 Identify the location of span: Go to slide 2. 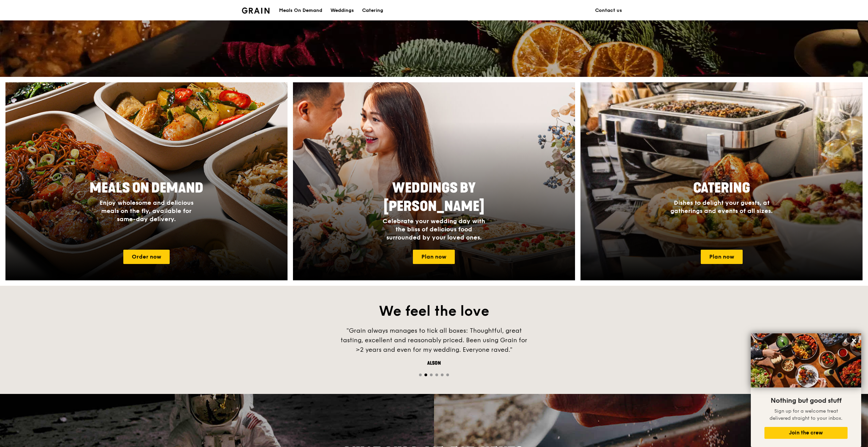
(426, 375).